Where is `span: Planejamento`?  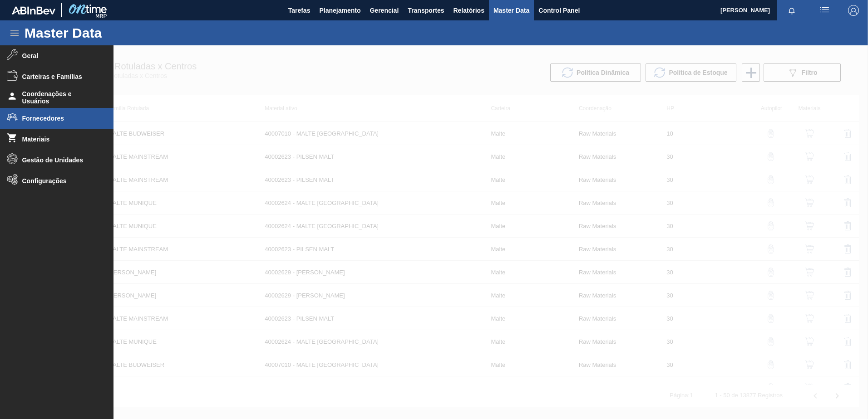 span: Planejamento is located at coordinates (340, 10).